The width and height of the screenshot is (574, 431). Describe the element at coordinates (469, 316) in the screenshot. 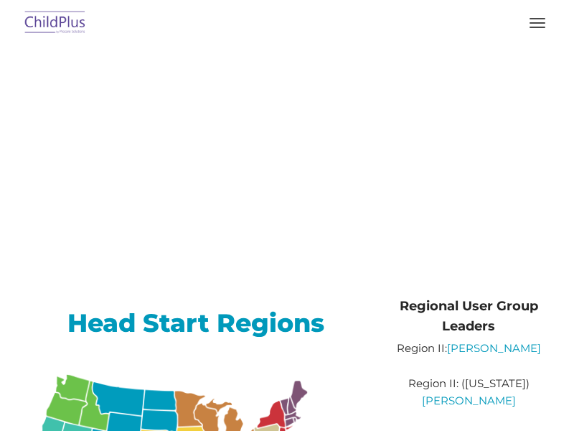

I see `h4: Regional User Group Leaders` at that location.